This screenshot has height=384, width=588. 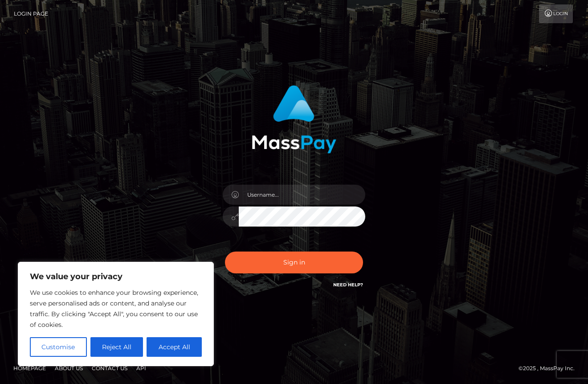 What do you see at coordinates (110, 368) in the screenshot?
I see `a: Contact Us` at bounding box center [110, 368].